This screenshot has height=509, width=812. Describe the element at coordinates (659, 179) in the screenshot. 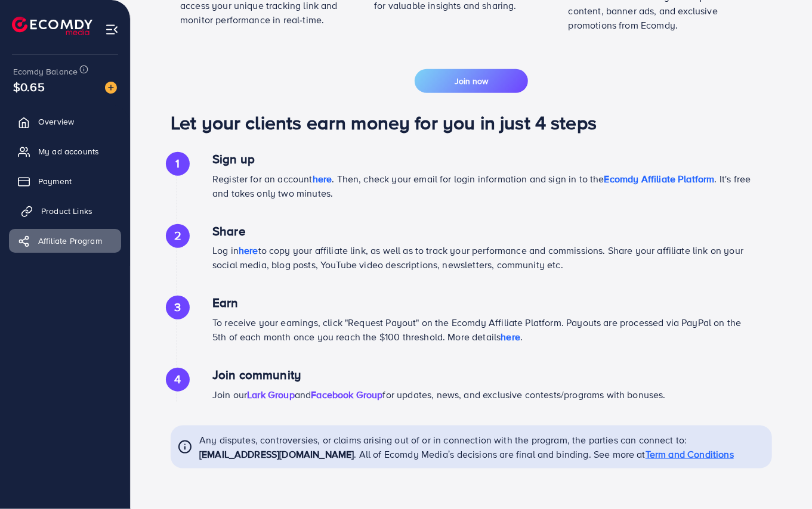

I see `span: Ecomdy Affiliate Platform` at that location.